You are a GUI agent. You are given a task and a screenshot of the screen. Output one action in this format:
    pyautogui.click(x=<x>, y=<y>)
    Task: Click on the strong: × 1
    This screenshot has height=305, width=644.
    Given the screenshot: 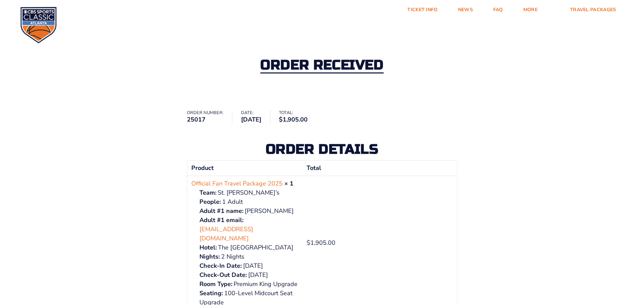 What is the action you would take?
    pyautogui.click(x=289, y=183)
    